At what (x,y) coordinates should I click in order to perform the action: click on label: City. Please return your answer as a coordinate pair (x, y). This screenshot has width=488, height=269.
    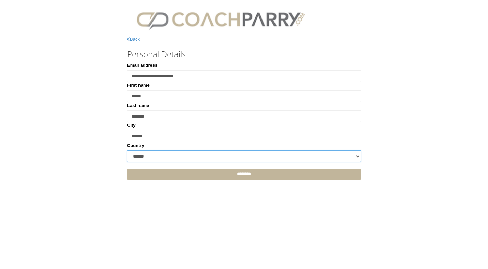
    Looking at the image, I should click on (131, 125).